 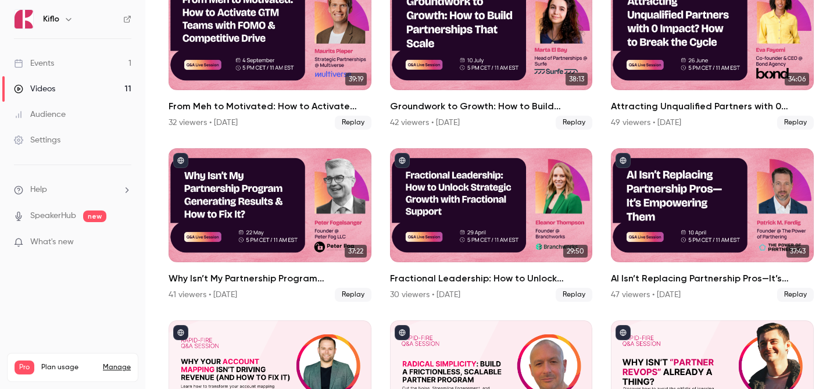 I want to click on h2: From Meh to Motivated: How to Activate GTM Teams with FOMO & Competitive Drive, so click(x=270, y=106).